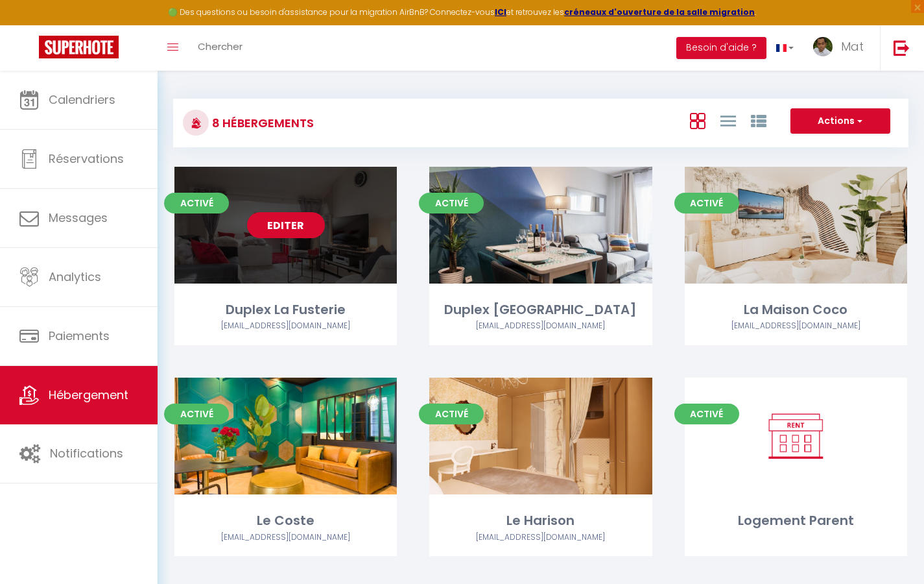 Image resolution: width=924 pixels, height=584 pixels. I want to click on div: Duplex La Fusterie, so click(285, 309).